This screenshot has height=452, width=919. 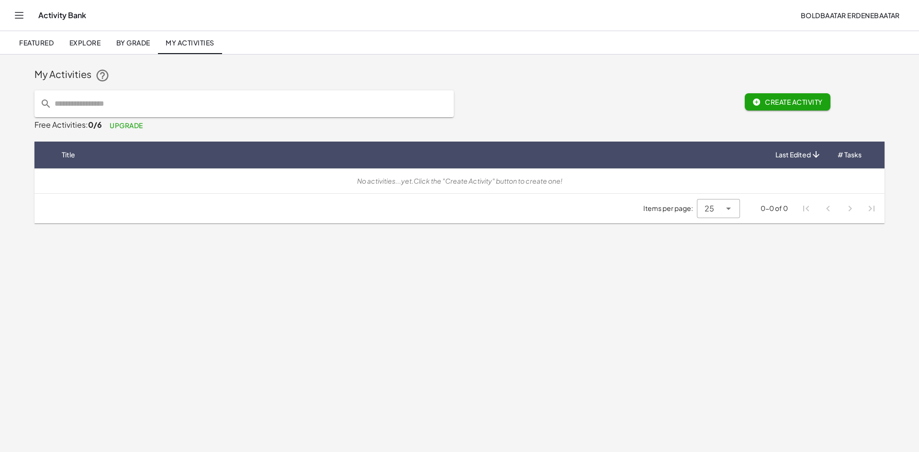 What do you see at coordinates (787, 102) in the screenshot?
I see `button: Create Activity` at bounding box center [787, 102].